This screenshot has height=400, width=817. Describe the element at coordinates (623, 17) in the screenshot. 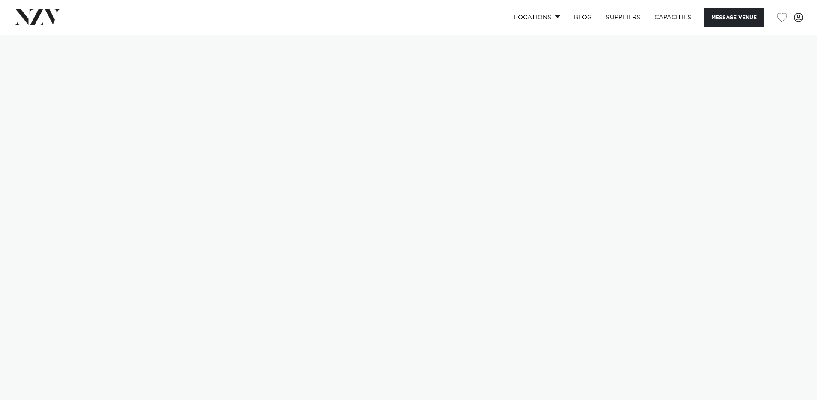

I see `a: SUPPLIERS` at that location.